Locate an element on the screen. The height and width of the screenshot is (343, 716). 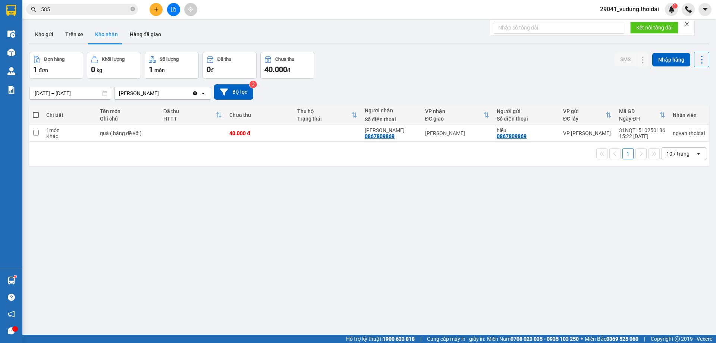
button: SMS is located at coordinates (625, 59).